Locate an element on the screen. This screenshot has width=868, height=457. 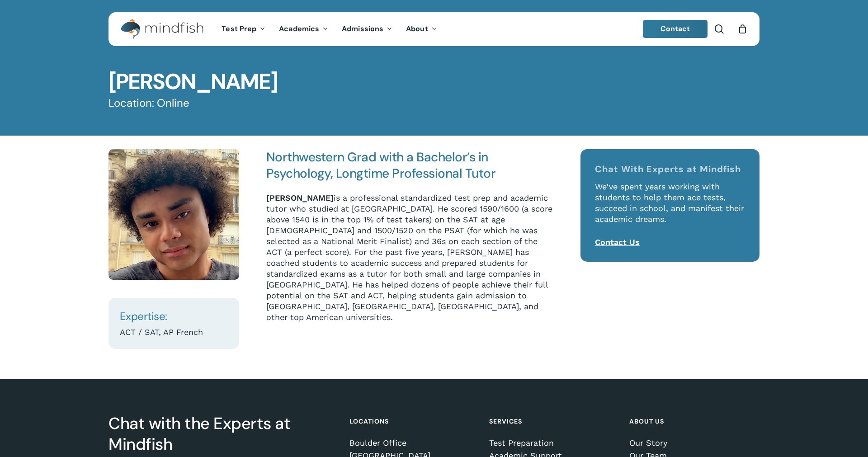
a: Cart is located at coordinates (743, 29).